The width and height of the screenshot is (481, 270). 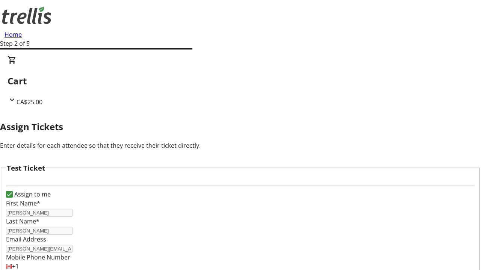 What do you see at coordinates (29, 102) in the screenshot?
I see `span: CA$25.00` at bounding box center [29, 102].